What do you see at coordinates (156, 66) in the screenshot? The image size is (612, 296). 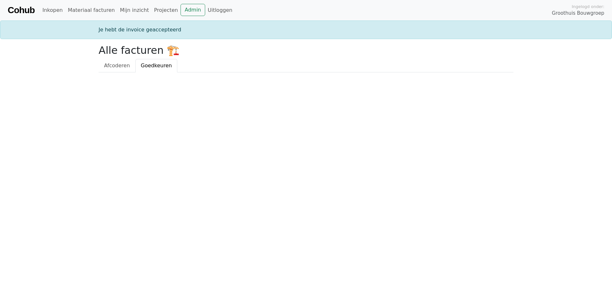 I see `a: Goedkeuren` at bounding box center [156, 66].